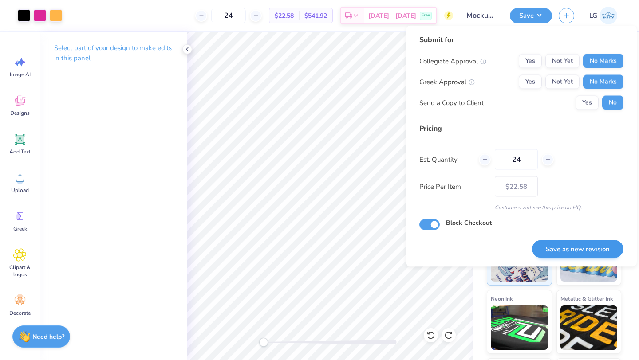  What do you see at coordinates (20, 229) in the screenshot?
I see `span: Greek` at bounding box center [20, 229].